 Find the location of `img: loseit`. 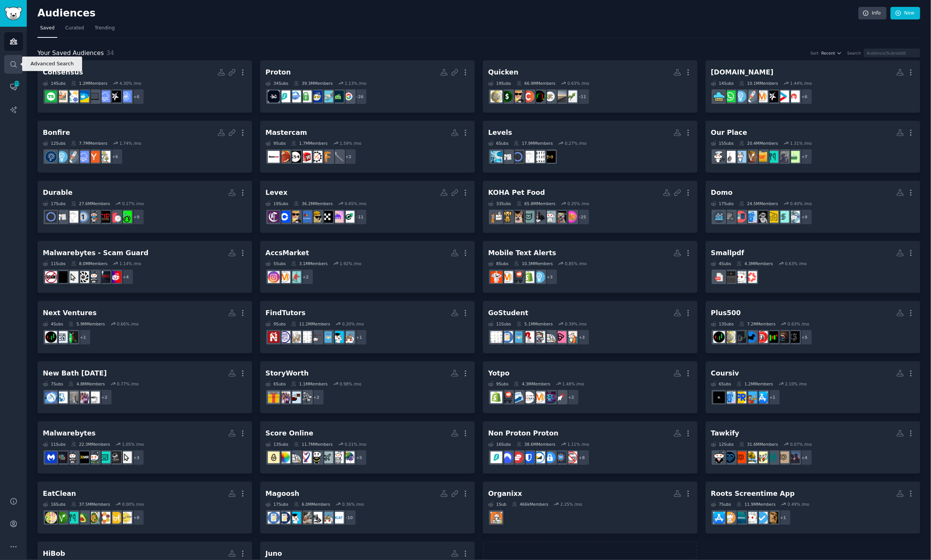

img: loseit is located at coordinates (61, 217).